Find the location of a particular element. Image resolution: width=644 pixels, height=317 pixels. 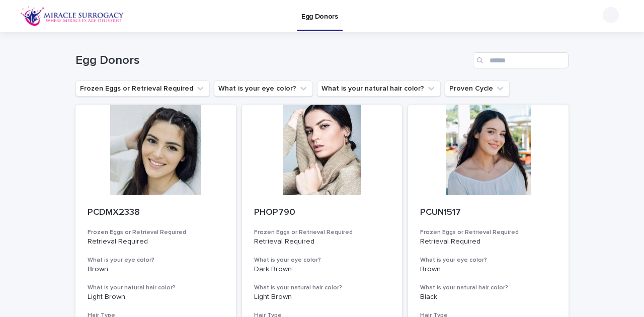

button: Proven Cycle is located at coordinates (477, 89).